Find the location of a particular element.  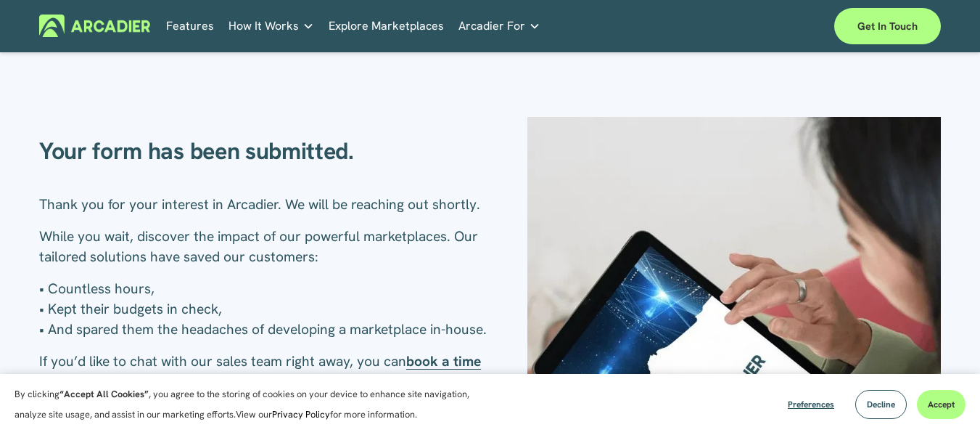

a: Features is located at coordinates (190, 26).